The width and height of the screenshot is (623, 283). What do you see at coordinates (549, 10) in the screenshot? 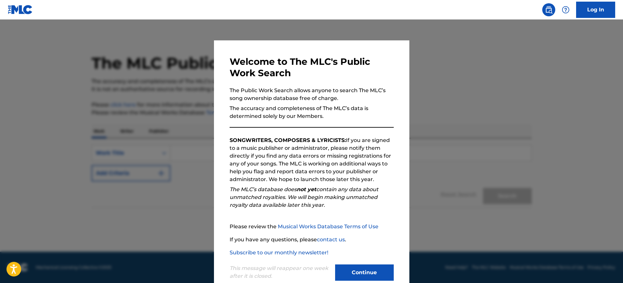
I see `a: Public Search` at bounding box center [549, 10].